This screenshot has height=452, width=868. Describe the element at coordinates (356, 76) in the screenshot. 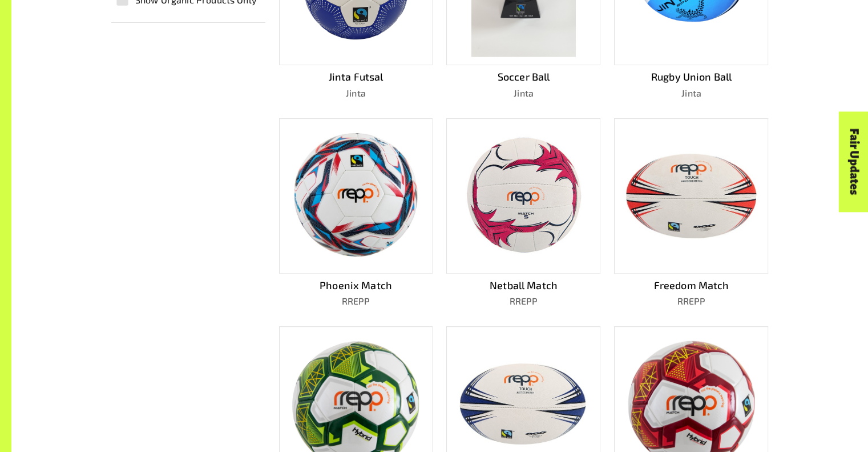

I see `p: Jinta Futsal` at that location.